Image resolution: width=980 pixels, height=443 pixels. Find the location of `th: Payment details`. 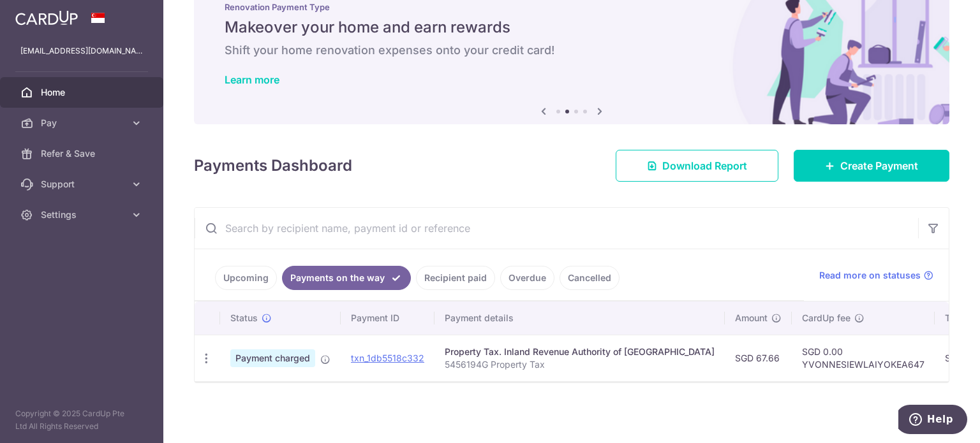

th: Payment details is located at coordinates (580, 318).